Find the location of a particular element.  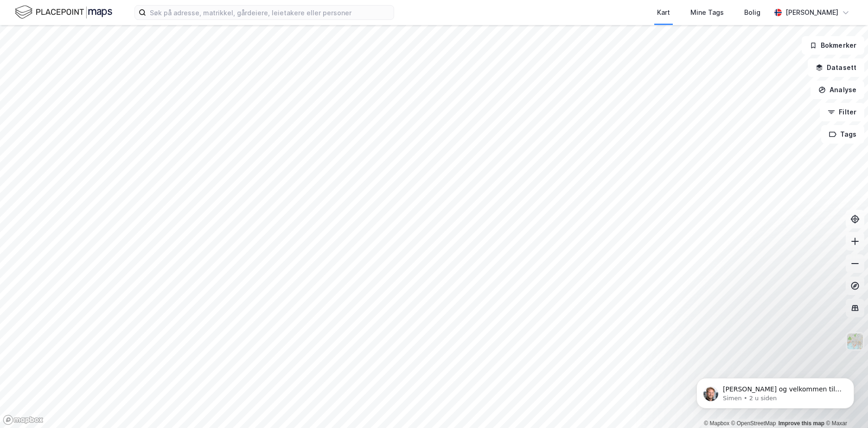

input: Søk på adresse, matrikkel, gårdeiere, leietakere eller personer is located at coordinates (270, 13).